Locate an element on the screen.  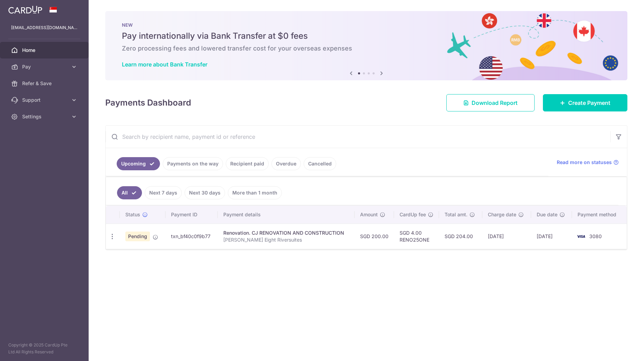
a: Create Payment is located at coordinates (585, 103).